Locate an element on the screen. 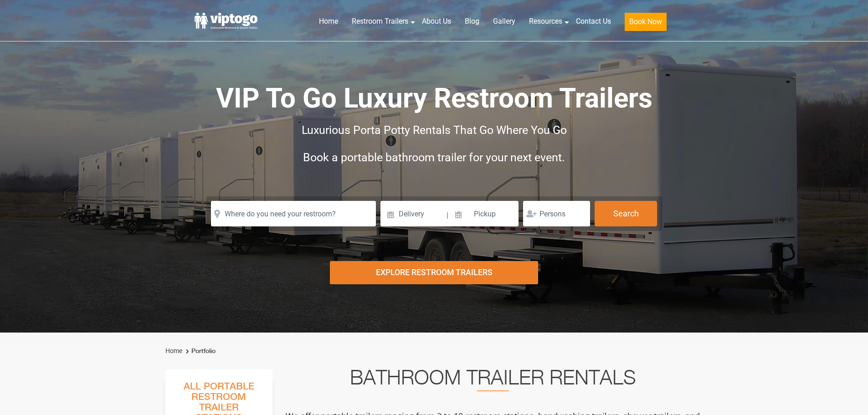 This screenshot has width=868, height=415. span: Book a portable bathroom trailer for your next event. is located at coordinates (434, 157).